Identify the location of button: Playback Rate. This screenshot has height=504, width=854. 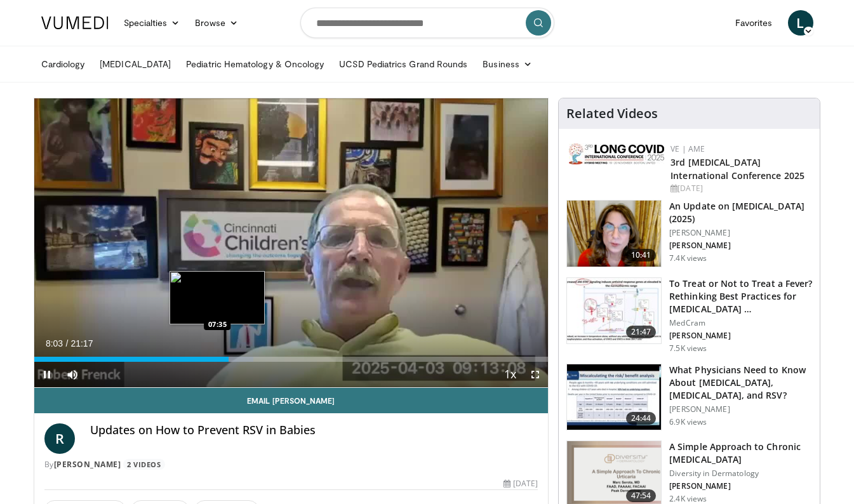
(510, 374).